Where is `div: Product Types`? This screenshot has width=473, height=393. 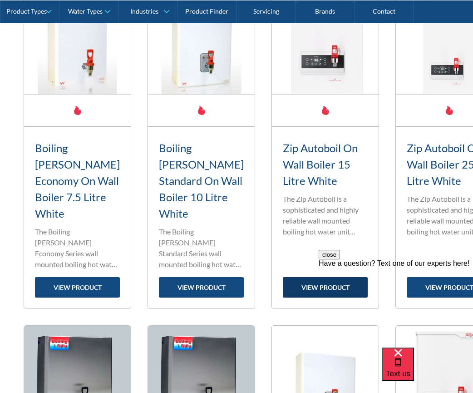 div: Product Types is located at coordinates (26, 11).